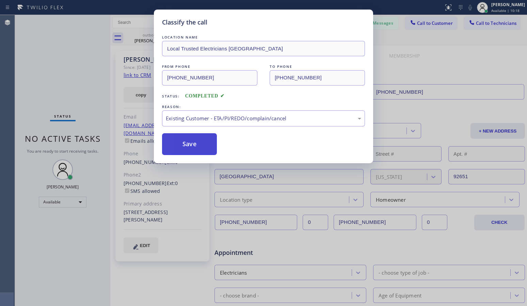 Image resolution: width=527 pixels, height=306 pixels. I want to click on div: TO PHONE, so click(317, 66).